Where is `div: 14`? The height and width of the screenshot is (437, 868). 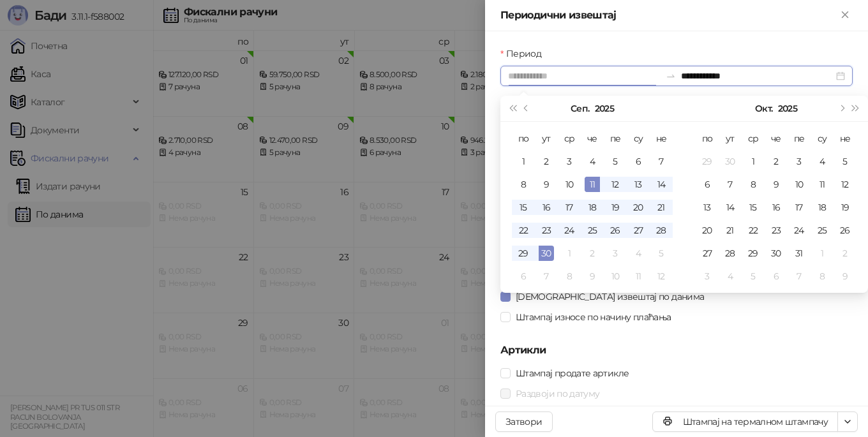 div: 14 is located at coordinates (731, 207).